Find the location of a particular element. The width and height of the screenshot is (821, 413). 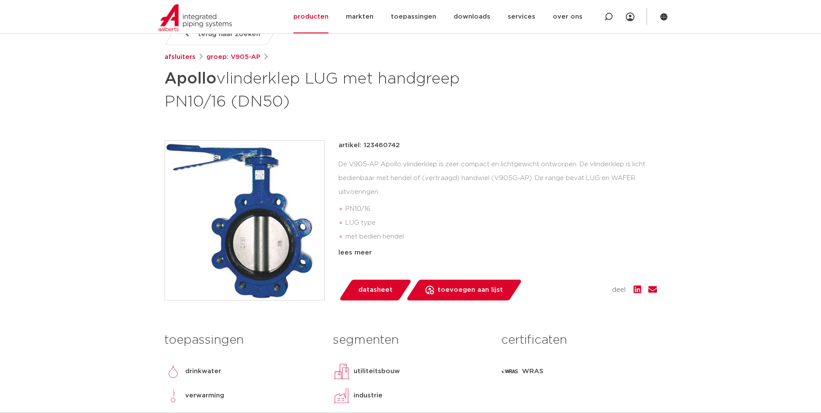

h1: vlinderklep LUG met handgreep PN10/16 (DN50) is located at coordinates (327, 89).